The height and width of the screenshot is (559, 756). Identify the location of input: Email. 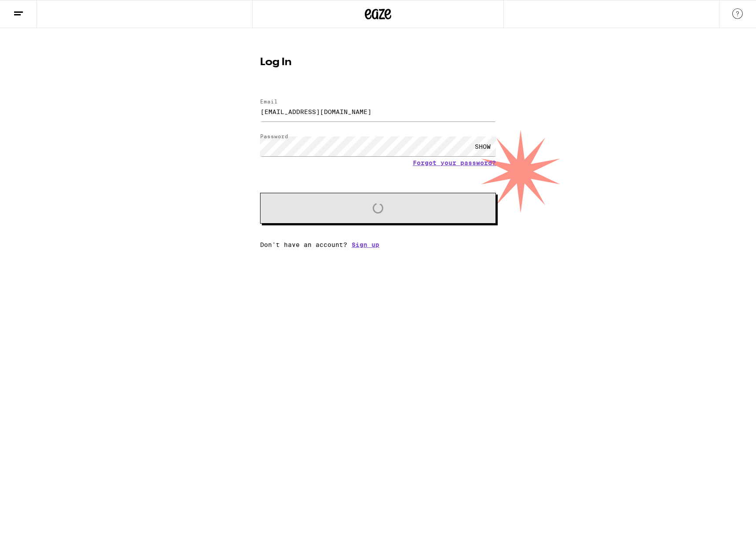
(378, 111).